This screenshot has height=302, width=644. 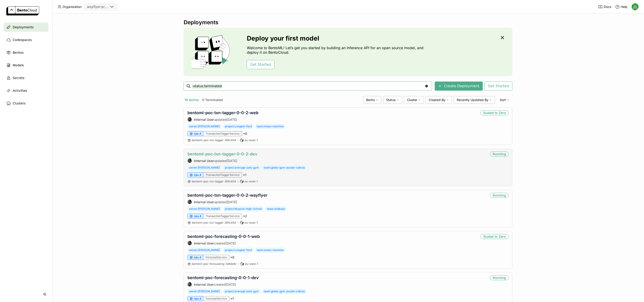 I want to click on a: Deployments, so click(x=26, y=27).